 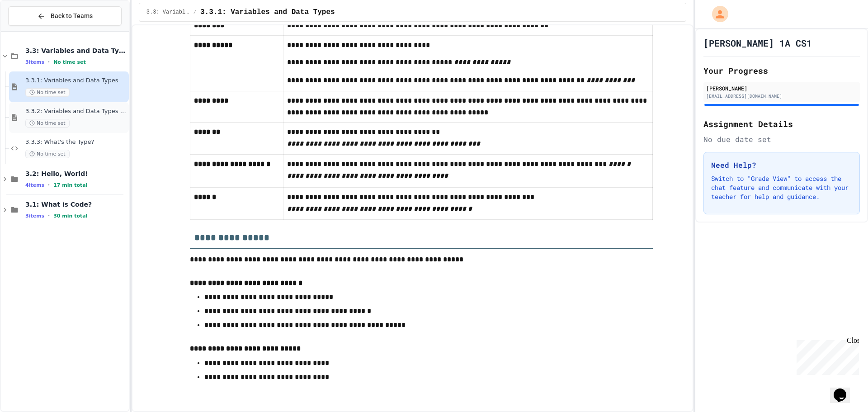 What do you see at coordinates (75, 142) in the screenshot?
I see `span: 3.3.3: What's the Type?` at bounding box center [75, 142].